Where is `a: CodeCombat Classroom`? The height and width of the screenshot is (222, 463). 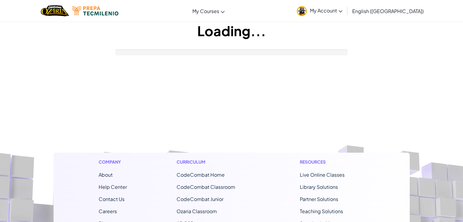
a: CodeCombat Classroom is located at coordinates (206, 187).